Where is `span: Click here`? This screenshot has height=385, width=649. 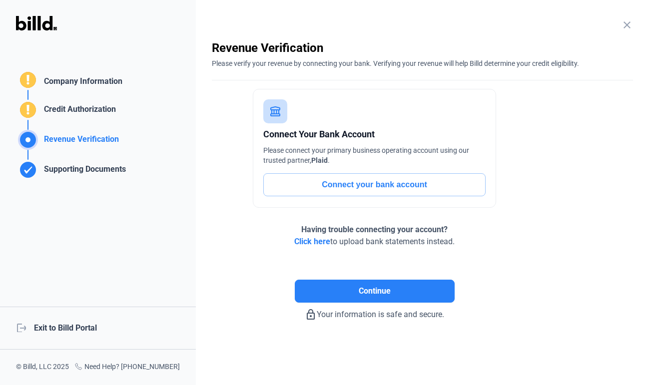 span: Click here is located at coordinates (312, 241).